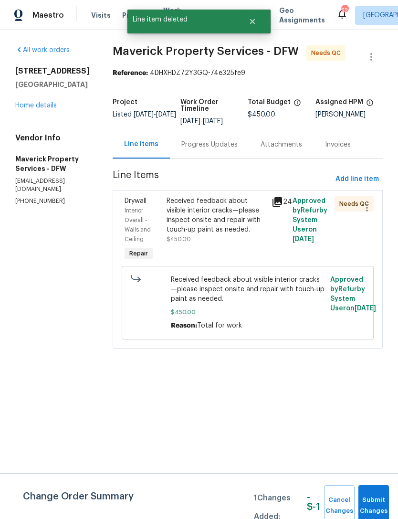 Image resolution: width=398 pixels, height=519 pixels. Describe the element at coordinates (357, 179) in the screenshot. I see `span: Add line item` at that location.